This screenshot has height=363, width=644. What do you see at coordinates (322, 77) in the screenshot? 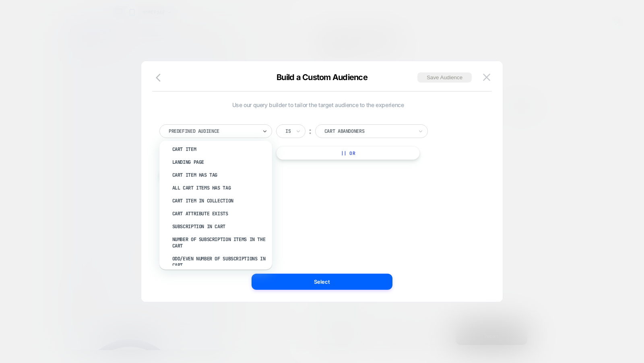
I see `span: Build a Custom Audience` at bounding box center [322, 77].